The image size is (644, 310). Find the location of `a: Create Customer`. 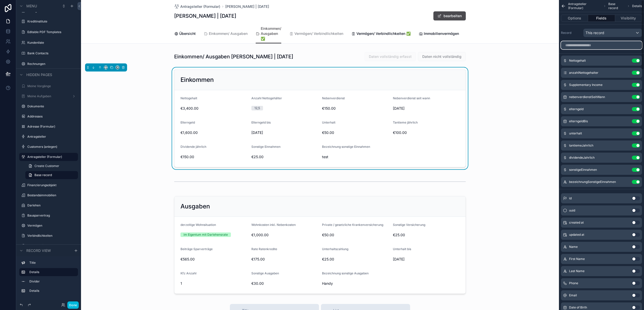

a: Create Customer is located at coordinates (51, 166).